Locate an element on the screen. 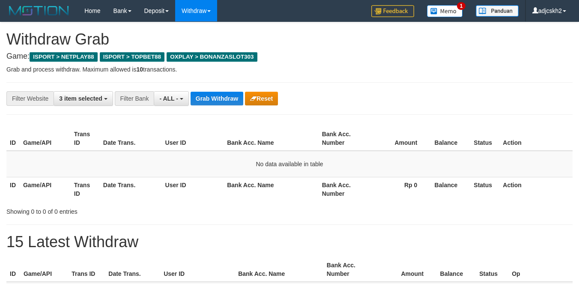 This screenshot has width=579, height=284. button: - ALL - is located at coordinates (171, 98).